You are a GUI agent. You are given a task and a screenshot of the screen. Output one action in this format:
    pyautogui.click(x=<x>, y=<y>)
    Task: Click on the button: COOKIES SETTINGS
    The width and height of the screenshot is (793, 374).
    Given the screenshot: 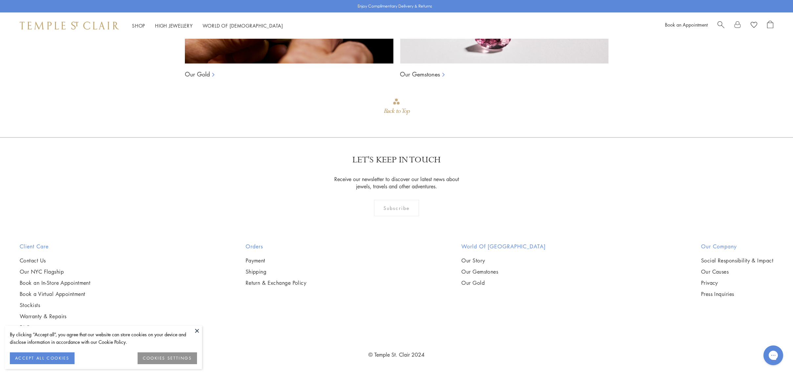 What is the action you would take?
    pyautogui.click(x=167, y=358)
    